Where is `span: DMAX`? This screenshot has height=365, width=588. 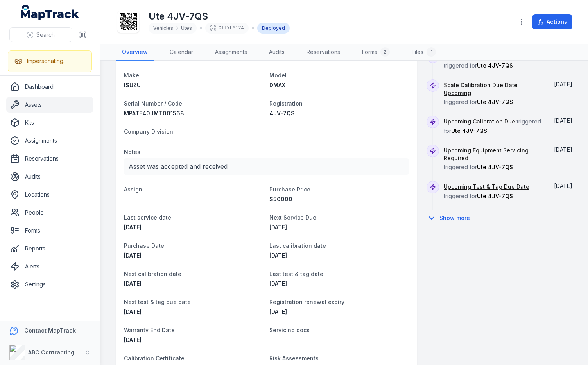 span: DMAX is located at coordinates (277, 84).